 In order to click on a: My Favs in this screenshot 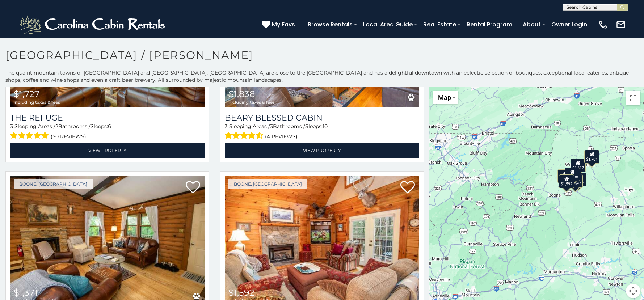, I will do `click(280, 24)`.